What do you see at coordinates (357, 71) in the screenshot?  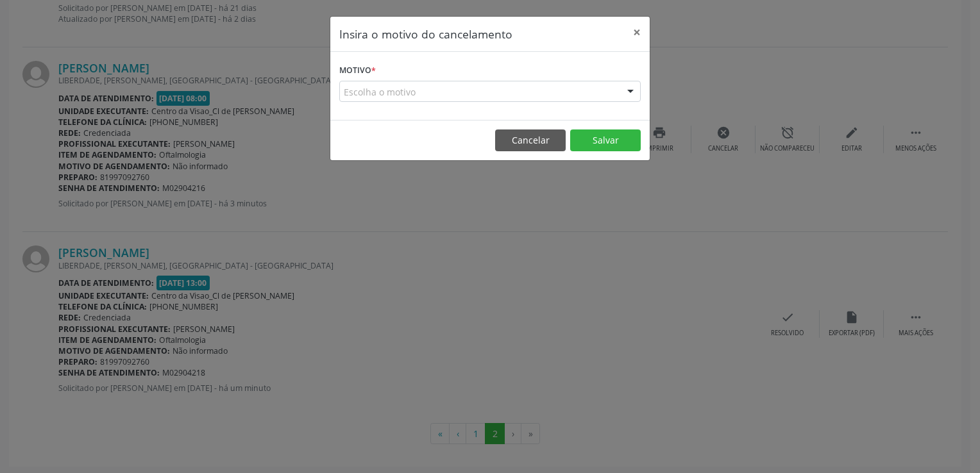 I see `label: Motivo` at bounding box center [357, 71].